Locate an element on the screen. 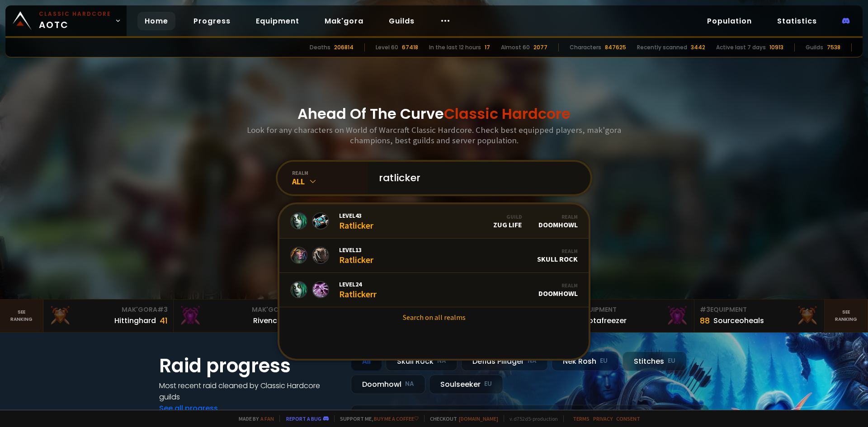 This screenshot has height=427, width=868. a: Equipment is located at coordinates (278, 21).